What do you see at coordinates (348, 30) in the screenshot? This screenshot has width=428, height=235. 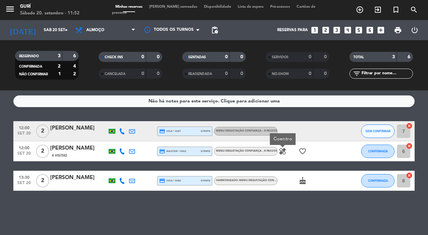 I see `i: looks_4` at bounding box center [348, 30].